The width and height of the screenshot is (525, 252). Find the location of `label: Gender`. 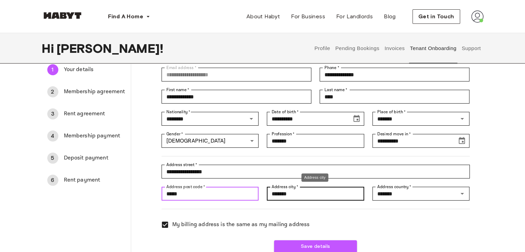

label: Gender is located at coordinates (175, 134).